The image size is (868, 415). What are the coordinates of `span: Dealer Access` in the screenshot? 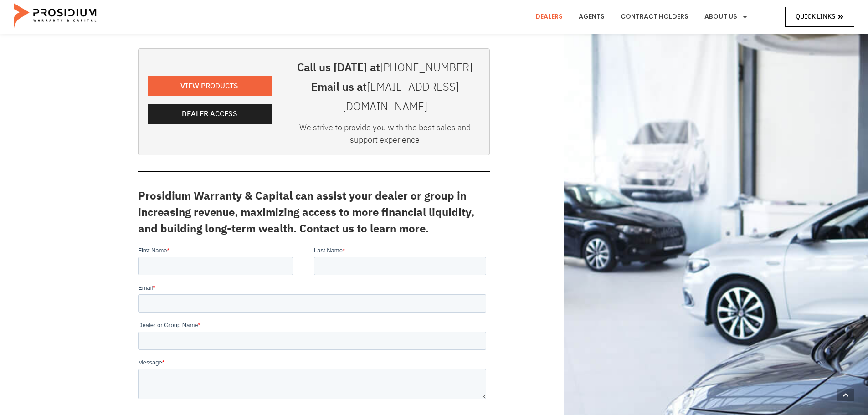 It's located at (209, 114).